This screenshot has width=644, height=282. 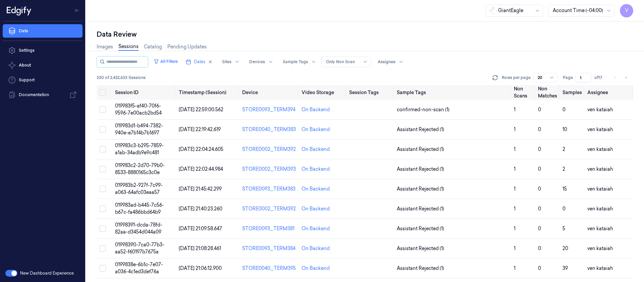 What do you see at coordinates (42, 31) in the screenshot?
I see `a: Data` at bounding box center [42, 31].